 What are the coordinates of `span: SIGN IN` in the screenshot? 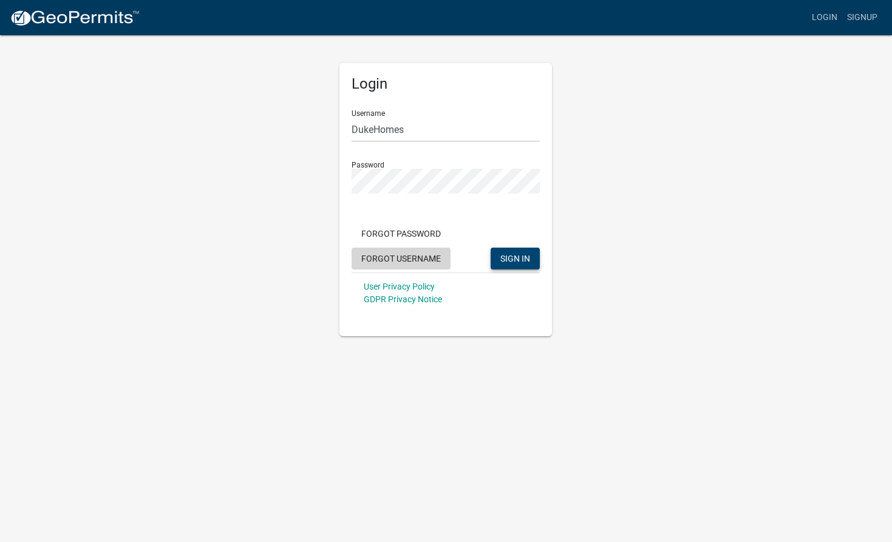 It's located at (515, 258).